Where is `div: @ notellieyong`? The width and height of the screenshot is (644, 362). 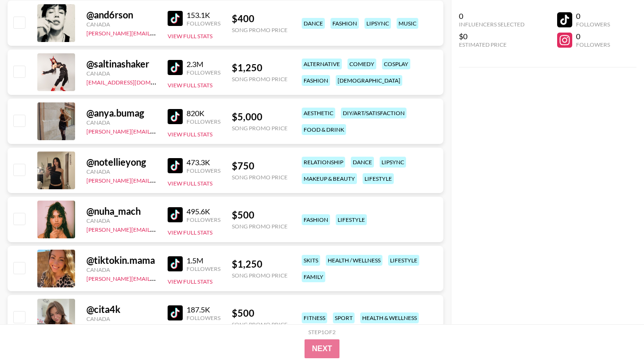
div: @ notellieyong is located at coordinates (121, 162).